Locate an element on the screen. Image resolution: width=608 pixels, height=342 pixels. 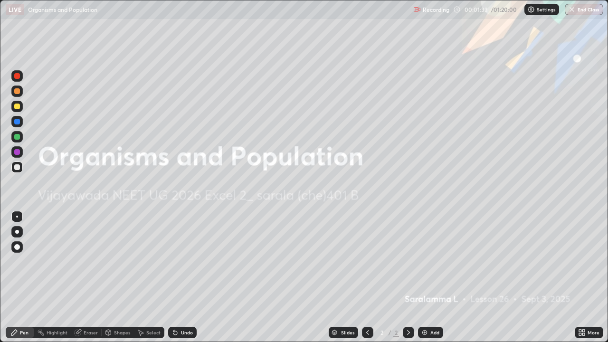
img: recording.375f2c34.svg is located at coordinates (417, 9).